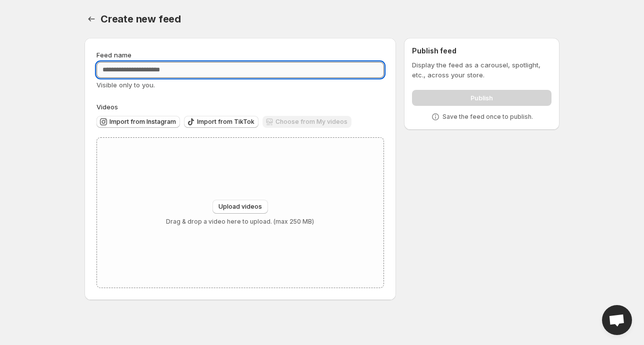  Describe the element at coordinates (481, 70) in the screenshot. I see `p: Display the feed as a carousel, spotlight, etc., across your store.` at that location.